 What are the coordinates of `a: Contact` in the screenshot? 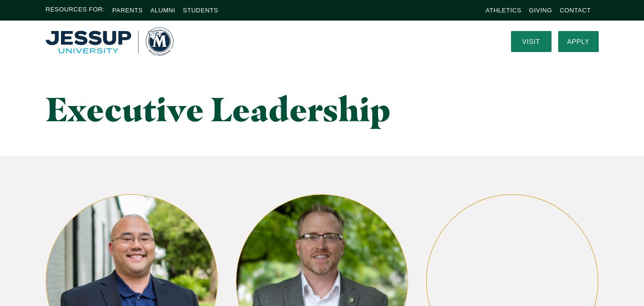 It's located at (575, 10).